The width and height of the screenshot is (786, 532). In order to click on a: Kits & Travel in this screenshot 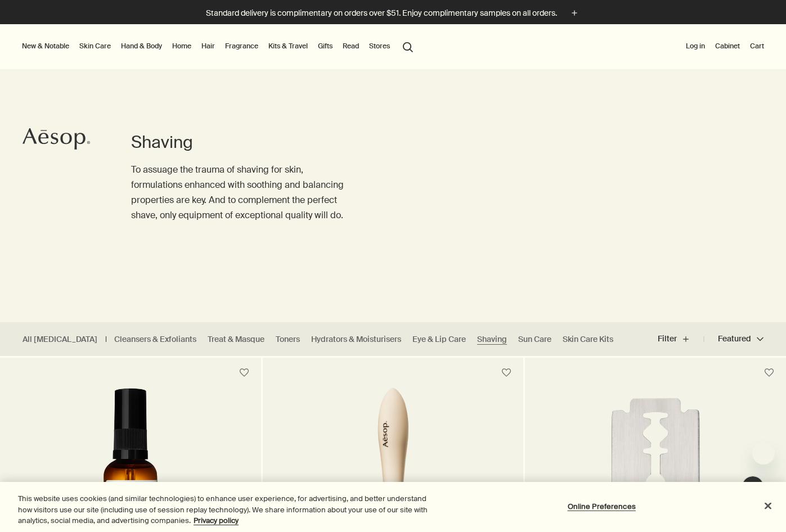, I will do `click(288, 46)`.